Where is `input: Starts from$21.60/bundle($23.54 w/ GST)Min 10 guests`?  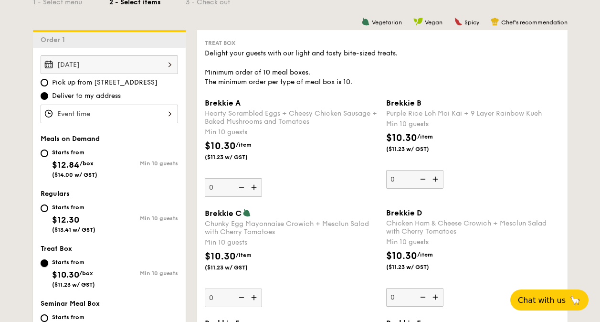 input: Starts from$21.60/bundle($23.54 w/ GST)Min 10 guests is located at coordinates (44, 318).